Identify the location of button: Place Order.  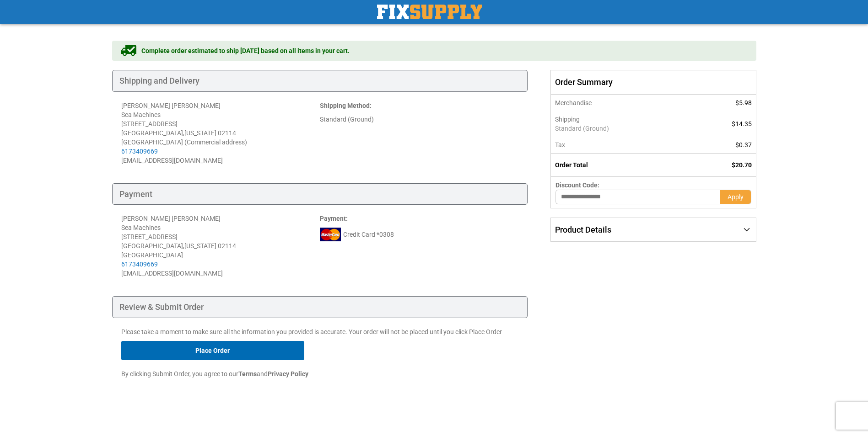
(212, 351).